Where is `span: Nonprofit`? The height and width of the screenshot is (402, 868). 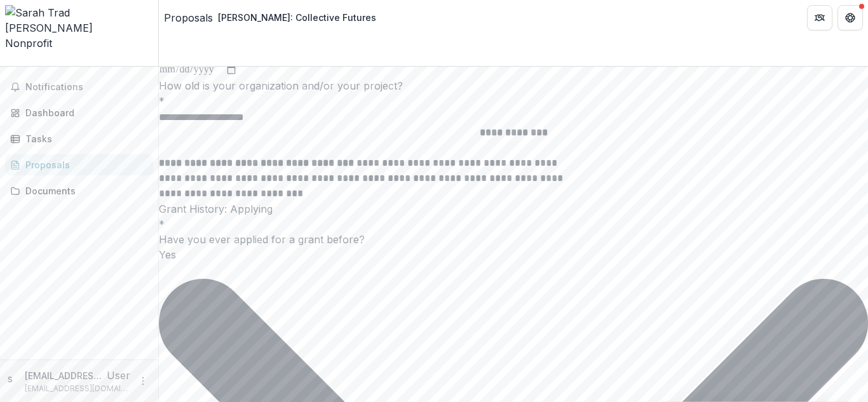
span: Nonprofit is located at coordinates (29, 44).